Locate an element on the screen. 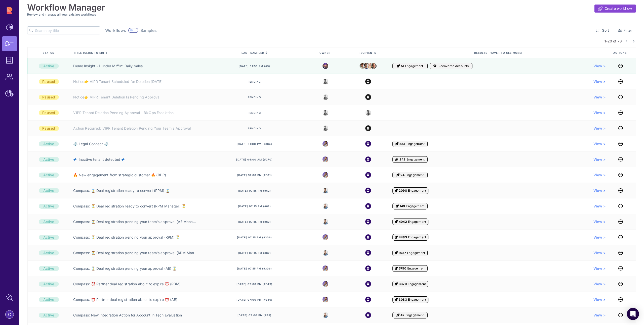 The height and width of the screenshot is (325, 644). span: 42 is located at coordinates (402, 315).